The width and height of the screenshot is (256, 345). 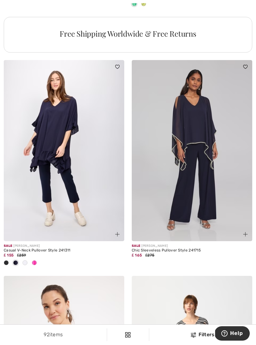 I want to click on div: Midnight Blue, so click(x=16, y=263).